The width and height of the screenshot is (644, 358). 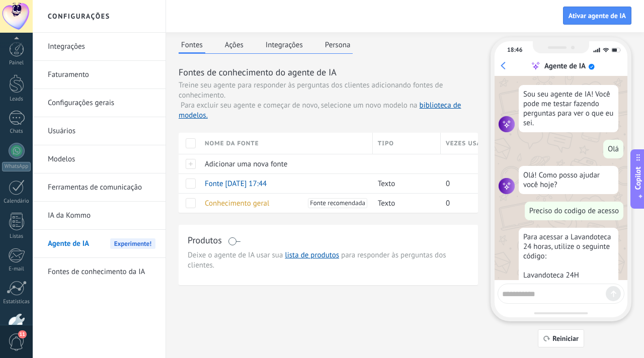 I want to click on div: Conhecimento geral, so click(x=284, y=203).